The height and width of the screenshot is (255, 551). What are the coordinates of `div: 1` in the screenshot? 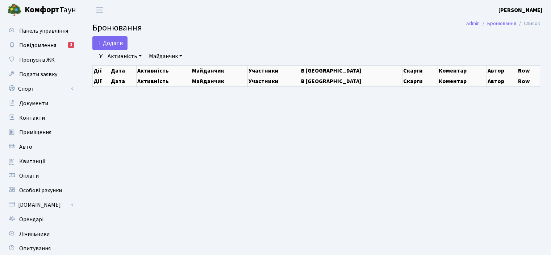 It's located at (71, 45).